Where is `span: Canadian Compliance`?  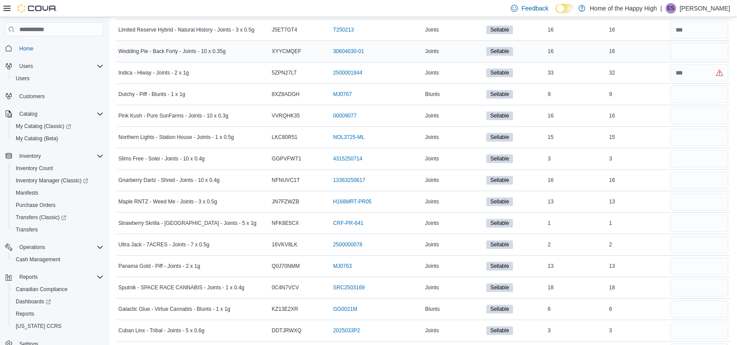 span: Canadian Compliance is located at coordinates (42, 289).